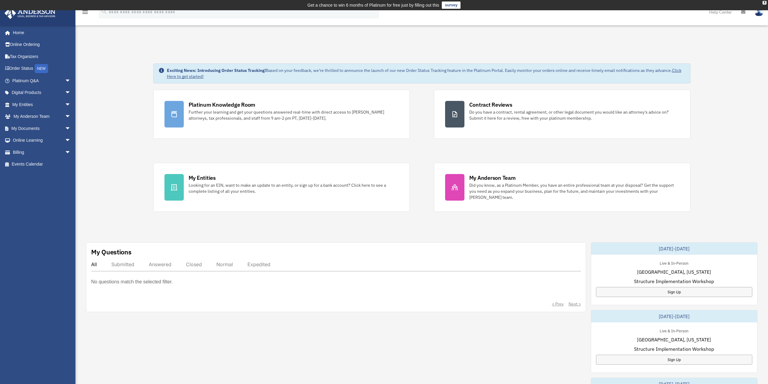 The height and width of the screenshot is (384, 768). What do you see at coordinates (764, 3) in the screenshot?
I see `div: close` at bounding box center [764, 3].